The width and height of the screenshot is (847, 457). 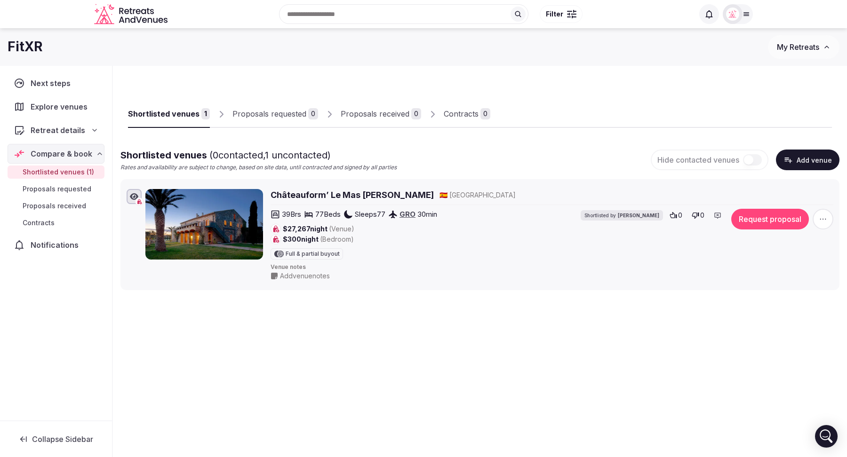 What do you see at coordinates (63, 439) in the screenshot?
I see `span: Collapse Sidebar` at bounding box center [63, 439].